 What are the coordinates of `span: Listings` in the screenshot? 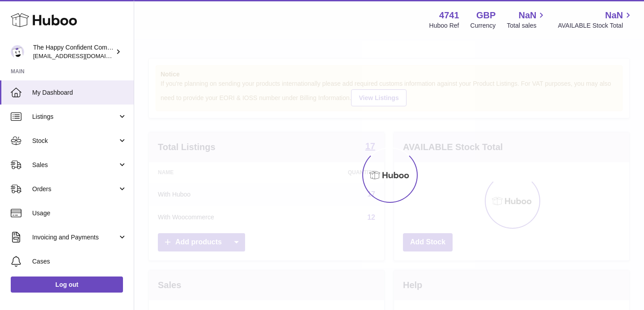 It's located at (75, 117).